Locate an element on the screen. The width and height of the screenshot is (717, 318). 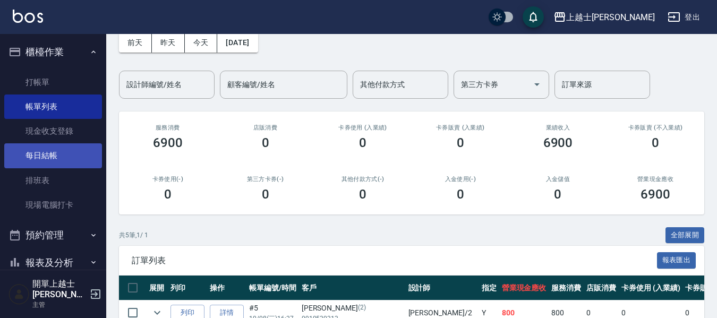
a: 現金收支登錄 is located at coordinates (53, 131).